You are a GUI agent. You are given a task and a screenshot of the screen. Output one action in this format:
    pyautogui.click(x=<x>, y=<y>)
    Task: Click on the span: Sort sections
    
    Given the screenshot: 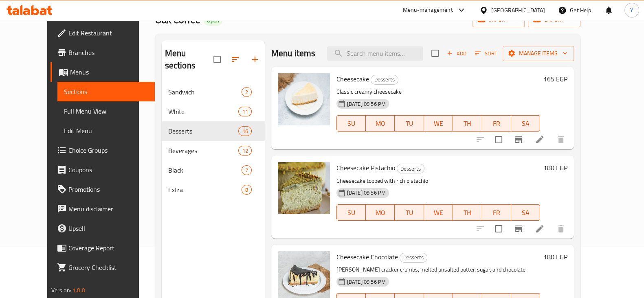 What is the action you would take?
    pyautogui.click(x=235, y=60)
    